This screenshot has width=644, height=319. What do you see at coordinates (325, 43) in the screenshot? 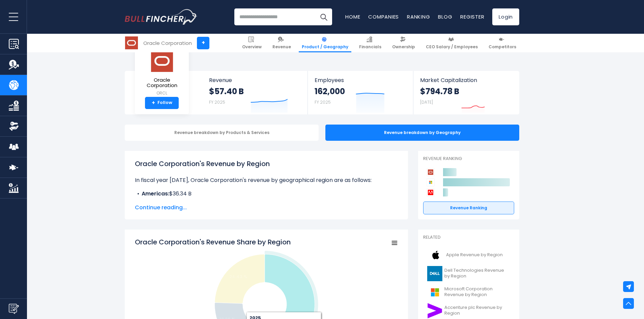
I see `a: Product / Geography` at bounding box center [325, 43].